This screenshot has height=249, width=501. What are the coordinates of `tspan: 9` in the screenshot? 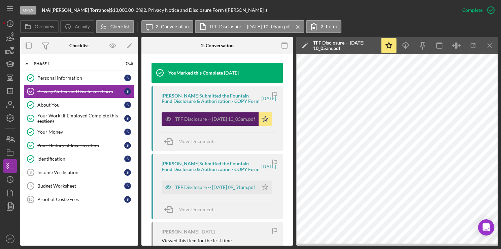 It's located at (31, 186).